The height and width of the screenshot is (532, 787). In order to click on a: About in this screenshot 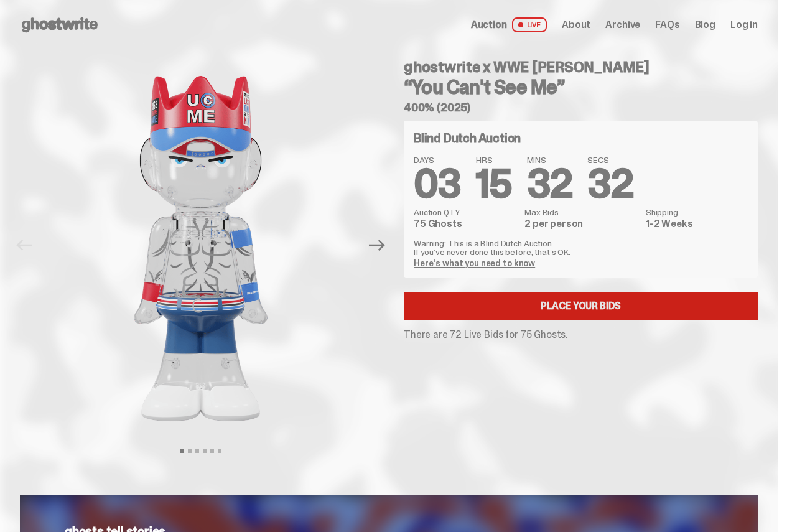, I will do `click(577, 25)`.